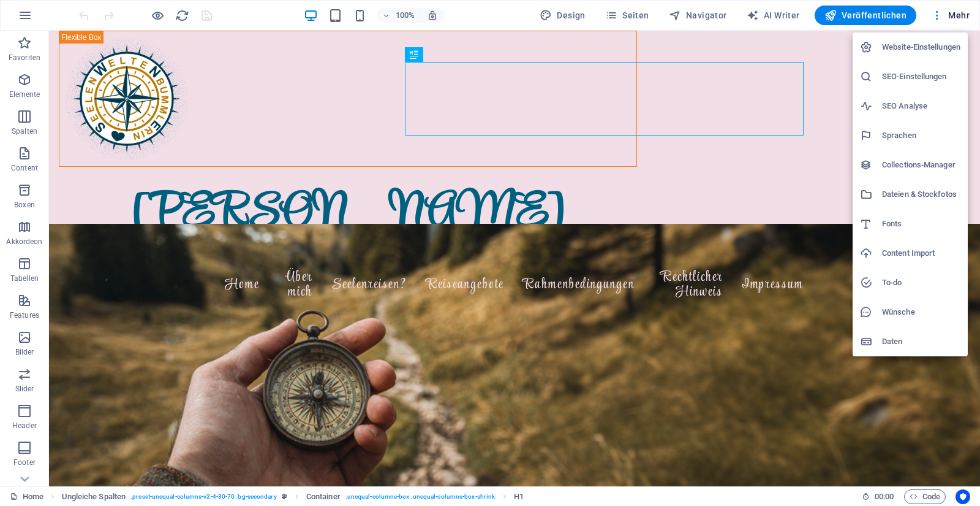  Describe the element at coordinates (922, 283) in the screenshot. I see `h6: To-do` at that location.